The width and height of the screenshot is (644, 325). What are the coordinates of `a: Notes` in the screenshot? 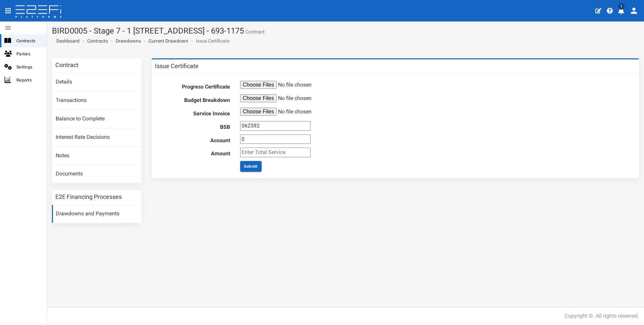 It's located at (97, 156).